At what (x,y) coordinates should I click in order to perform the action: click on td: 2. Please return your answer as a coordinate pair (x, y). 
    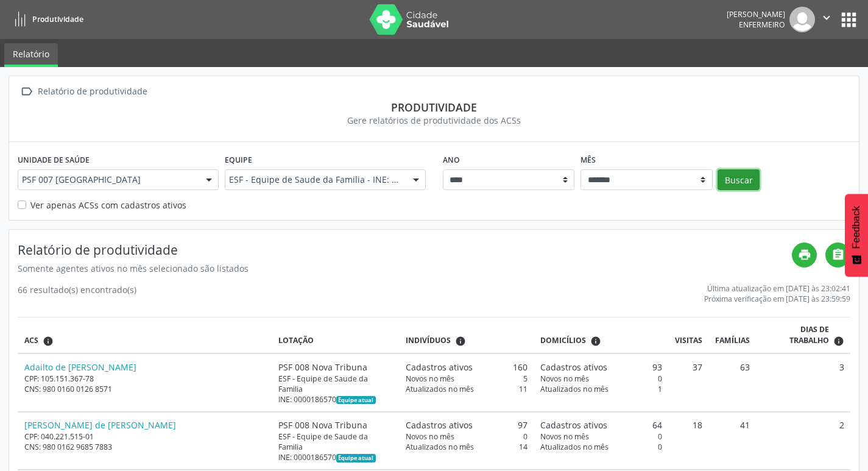
    Looking at the image, I should click on (803, 440).